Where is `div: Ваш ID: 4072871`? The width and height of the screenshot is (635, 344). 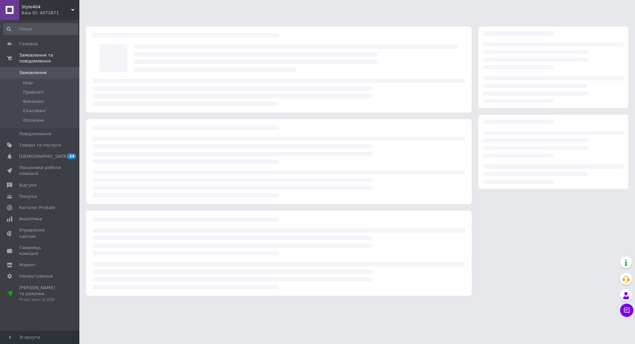
div: Ваш ID: 4072871 is located at coordinates (50, 13).